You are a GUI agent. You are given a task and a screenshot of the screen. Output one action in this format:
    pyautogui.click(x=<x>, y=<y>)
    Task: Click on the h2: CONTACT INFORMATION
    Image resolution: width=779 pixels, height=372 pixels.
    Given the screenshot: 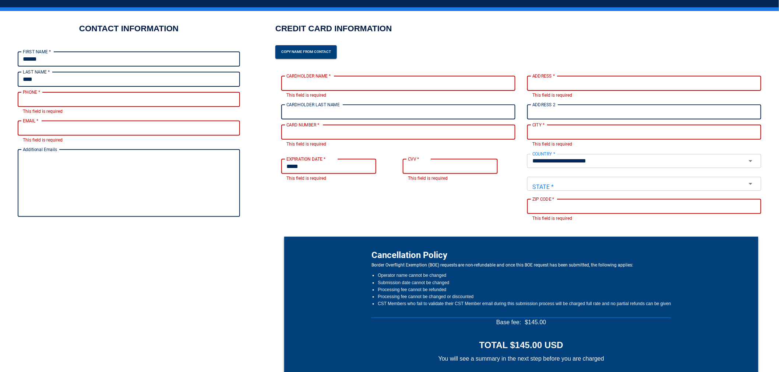 What is the action you would take?
    pyautogui.click(x=129, y=28)
    